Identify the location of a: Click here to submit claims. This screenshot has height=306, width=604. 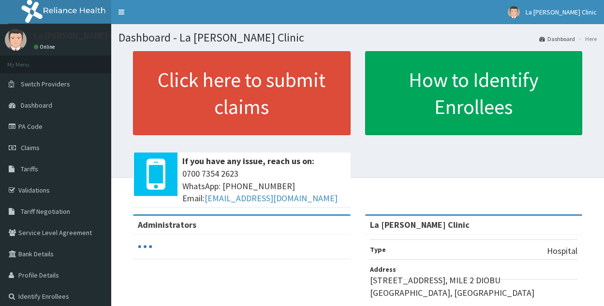
(242, 93).